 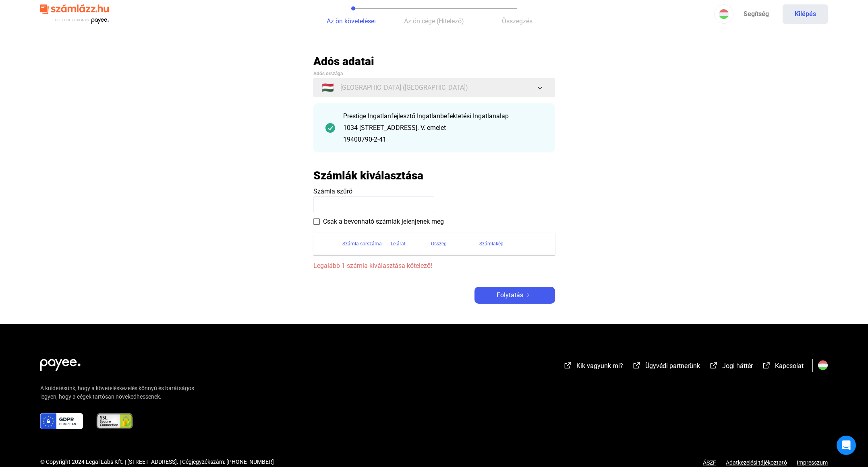 What do you see at coordinates (330, 128) in the screenshot?
I see `img: checkmark-darker-green-circle` at bounding box center [330, 128].